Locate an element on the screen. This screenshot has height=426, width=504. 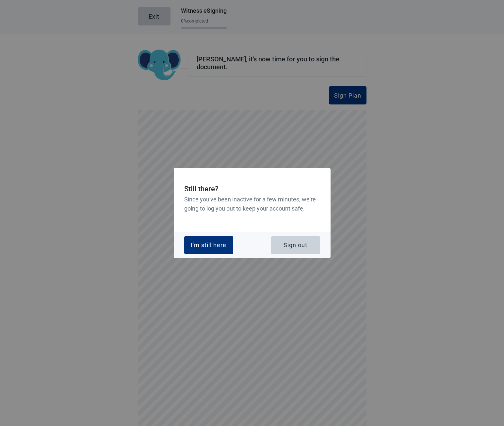
h2: Still there? is located at coordinates (252, 189).